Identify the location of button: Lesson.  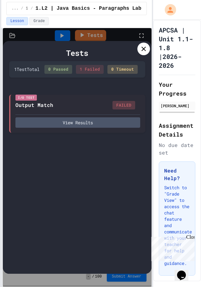
(17, 21).